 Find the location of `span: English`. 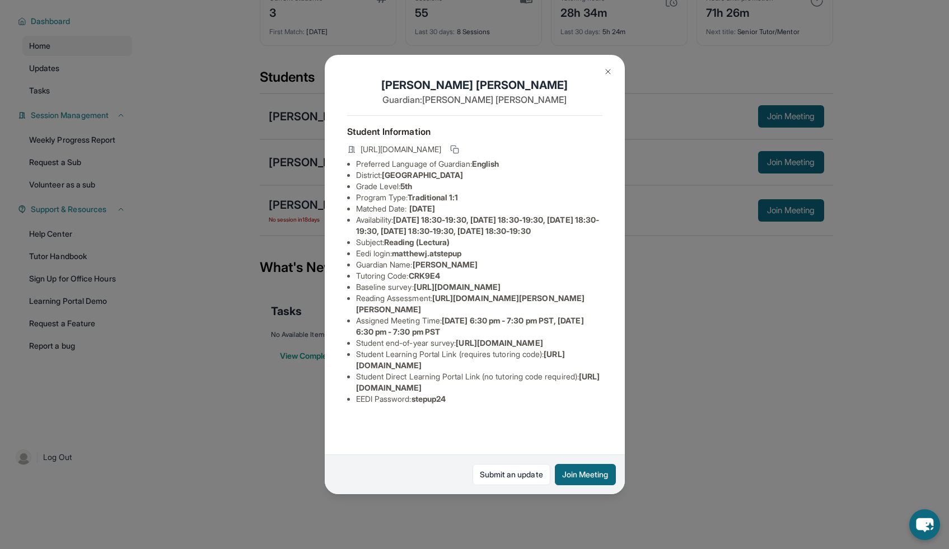

span: English is located at coordinates (486, 164).